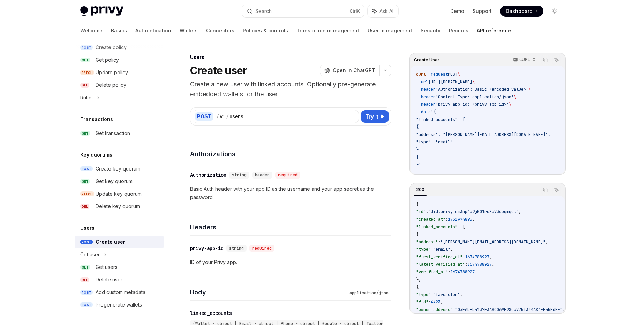  Describe the element at coordinates (431, 219) in the screenshot. I see `span: "created_at"` at that location.